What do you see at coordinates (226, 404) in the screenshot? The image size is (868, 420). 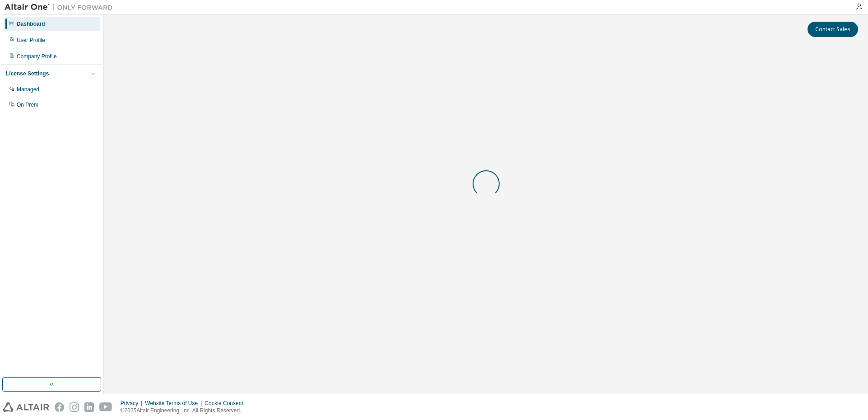 I see `div: Cookie Consent` at bounding box center [226, 404].